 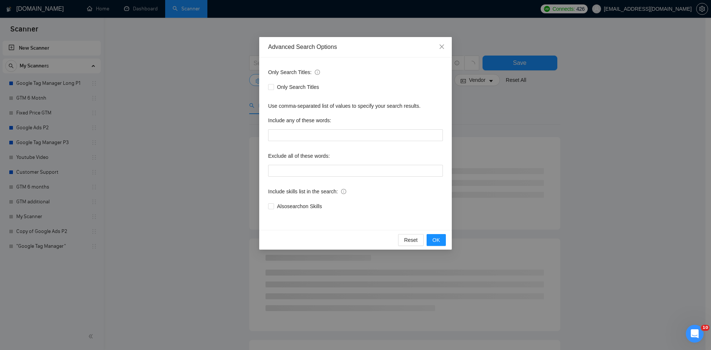 What do you see at coordinates (442, 47) in the screenshot?
I see `button: Close` at bounding box center [442, 47].